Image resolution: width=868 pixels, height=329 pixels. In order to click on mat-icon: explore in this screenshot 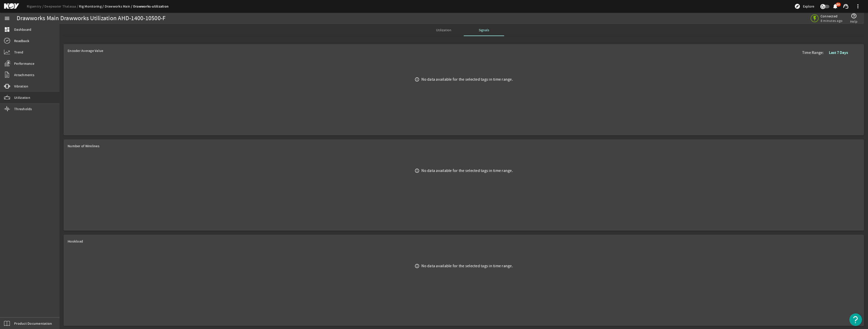, I will do `click(797, 6)`.